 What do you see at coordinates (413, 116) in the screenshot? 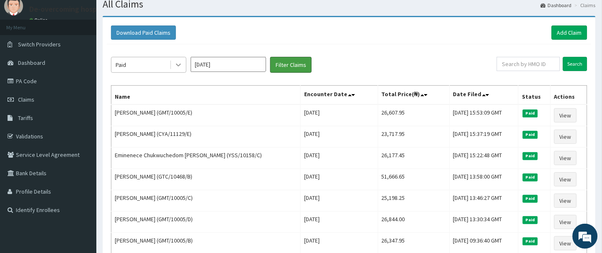
I see `td: 26,607.95` at bounding box center [413, 116].